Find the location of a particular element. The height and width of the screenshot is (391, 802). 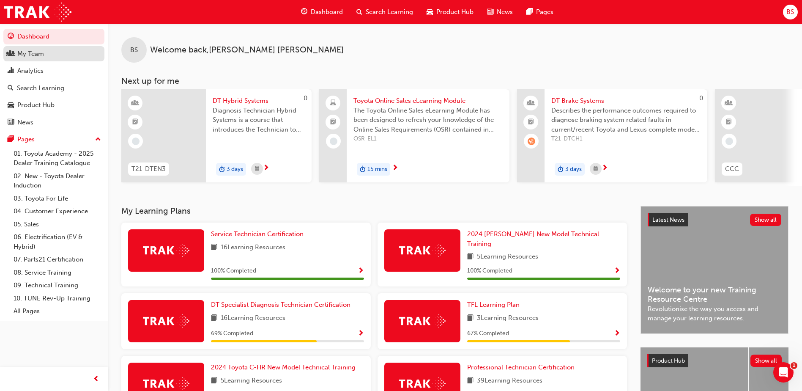

span: 3 Learning Resources is located at coordinates (508, 318).